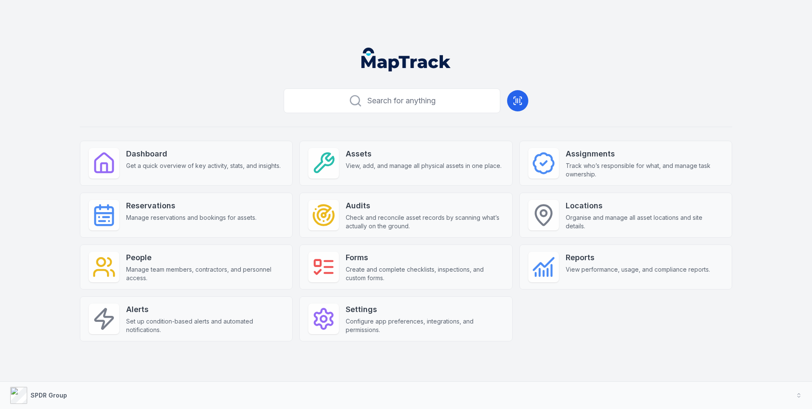  Describe the element at coordinates (205, 309) in the screenshot. I see `strong: Alerts` at that location.